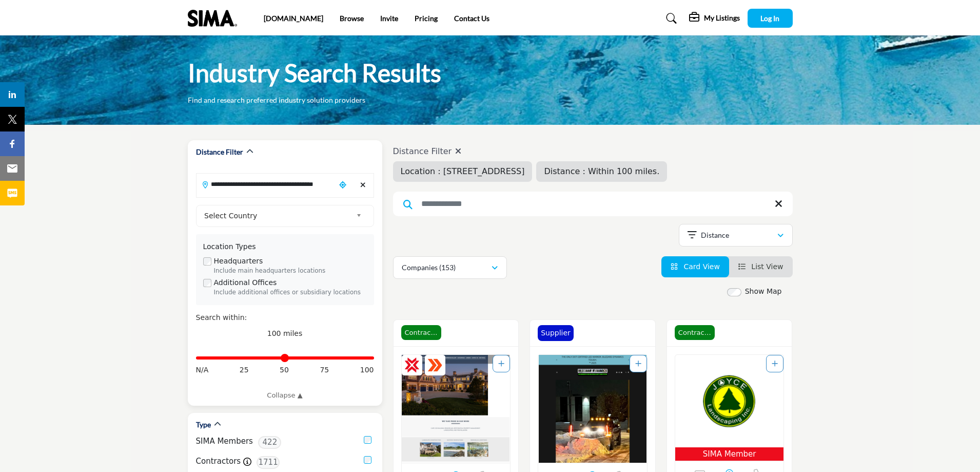 This screenshot has width=980, height=472. What do you see at coordinates (285, 333) in the screenshot?
I see `span: 100 miles` at bounding box center [285, 333].